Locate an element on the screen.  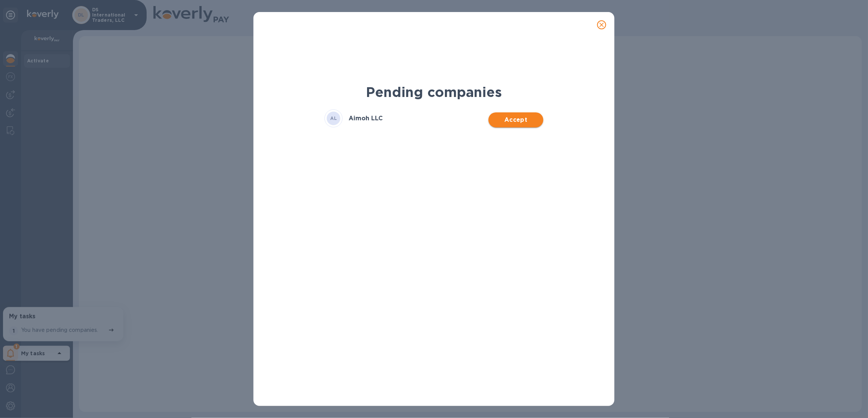
span: Accept is located at coordinates (516, 120).